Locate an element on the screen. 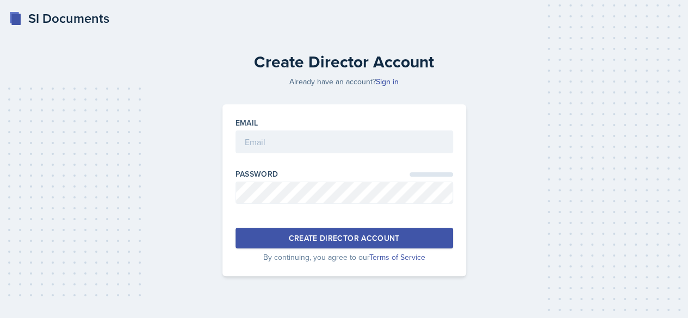 The width and height of the screenshot is (688, 318). a: Terms of Service is located at coordinates (397, 257).